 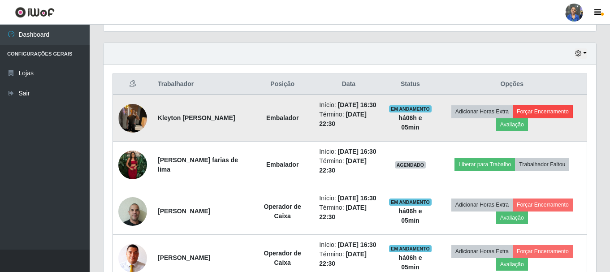 I want to click on th: Data, so click(x=348, y=84).